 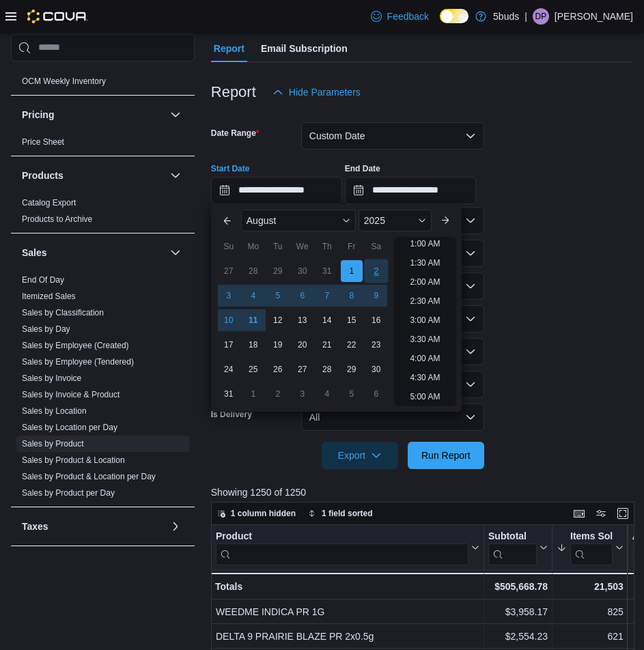 I want to click on span: 2025, so click(x=374, y=220).